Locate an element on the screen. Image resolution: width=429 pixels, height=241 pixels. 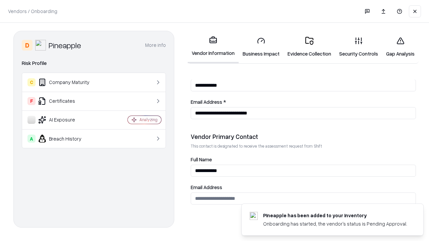
a: Gap Analysis is located at coordinates (400, 47).